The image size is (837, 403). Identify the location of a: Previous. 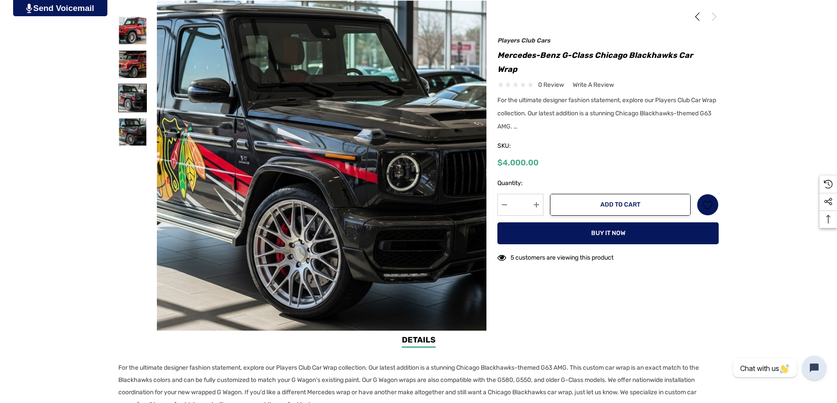
(699, 17).